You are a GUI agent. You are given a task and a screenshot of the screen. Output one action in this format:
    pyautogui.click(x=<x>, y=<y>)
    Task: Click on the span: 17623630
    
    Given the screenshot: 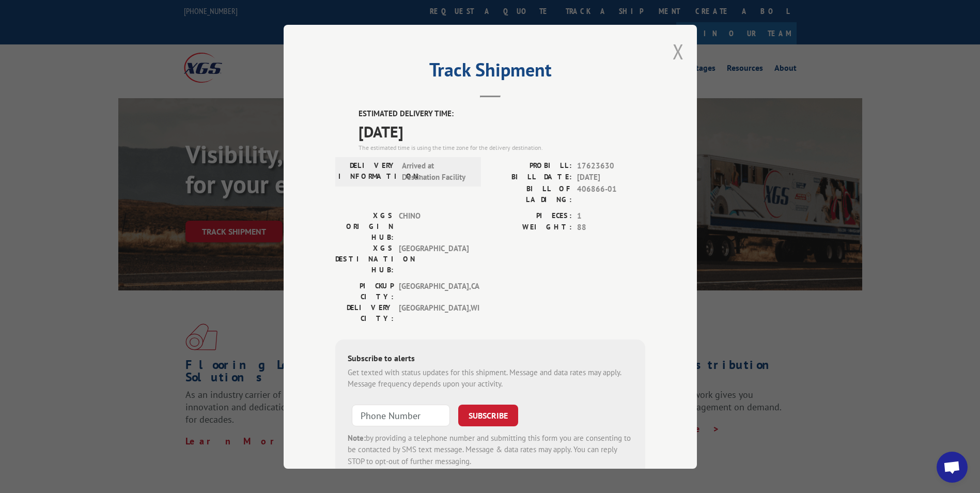 What is the action you would take?
    pyautogui.click(x=611, y=165)
    